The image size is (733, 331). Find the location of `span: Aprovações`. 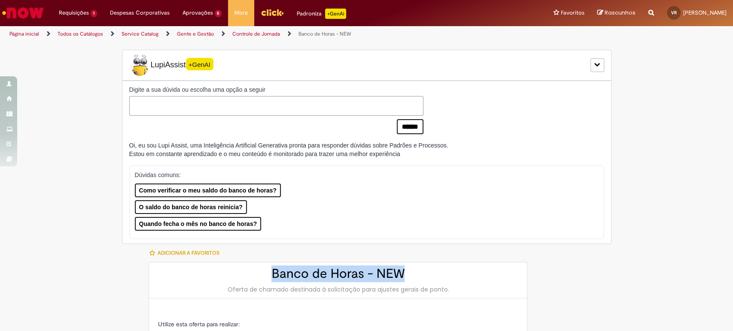

span: Aprovações is located at coordinates (198, 13).